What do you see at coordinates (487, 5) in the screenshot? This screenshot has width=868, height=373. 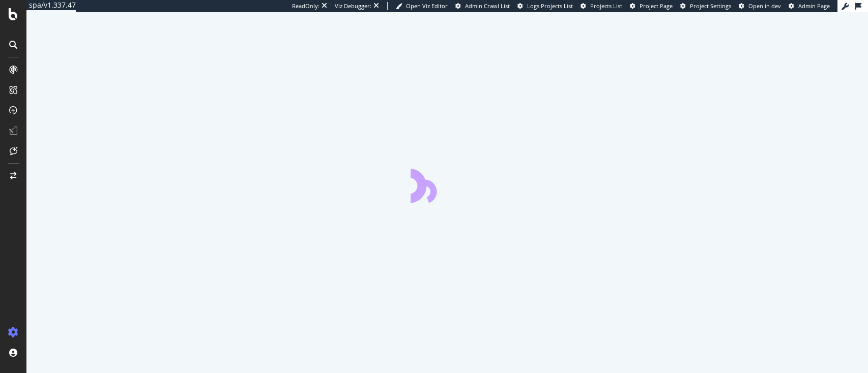 I see `span: Admin Crawl List` at bounding box center [487, 5].